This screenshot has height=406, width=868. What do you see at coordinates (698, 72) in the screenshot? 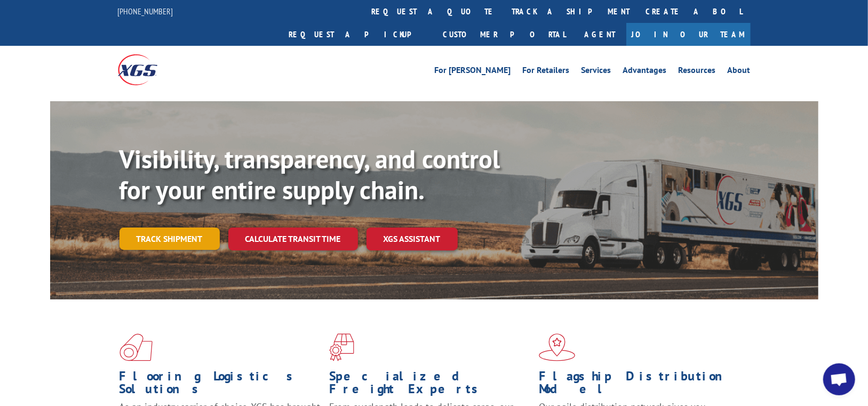
I see `a: Resources` at bounding box center [698, 72].